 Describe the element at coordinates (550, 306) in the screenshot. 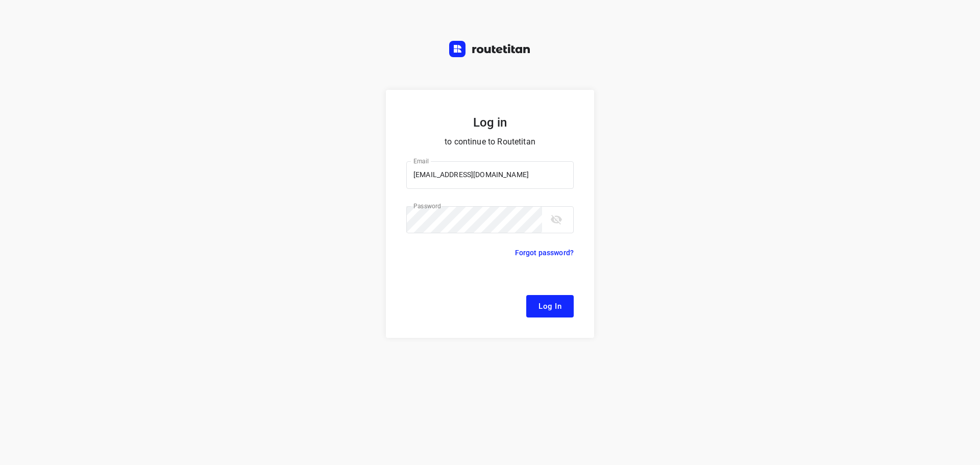

I see `button: Log In` at that location.